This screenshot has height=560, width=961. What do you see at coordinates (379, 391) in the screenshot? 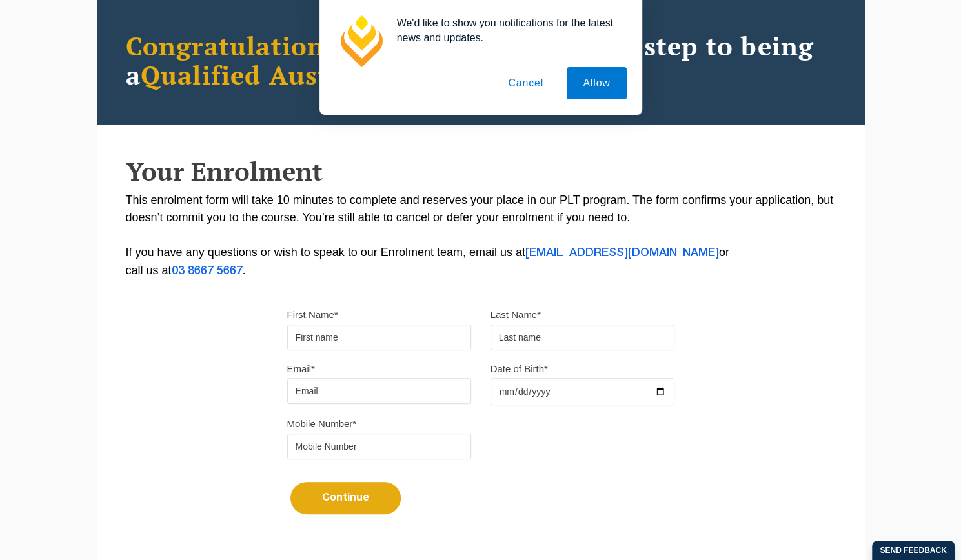
I see `input: Email` at bounding box center [379, 391].